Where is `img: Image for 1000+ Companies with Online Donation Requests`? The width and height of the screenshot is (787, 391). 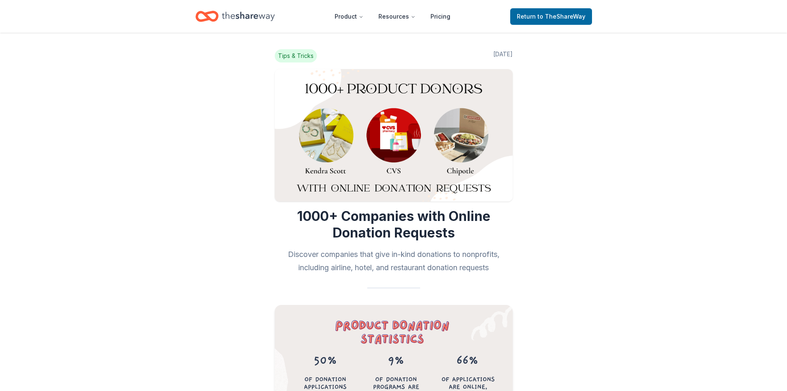
img: Image for 1000+ Companies with Online Donation Requests is located at coordinates (394, 135).